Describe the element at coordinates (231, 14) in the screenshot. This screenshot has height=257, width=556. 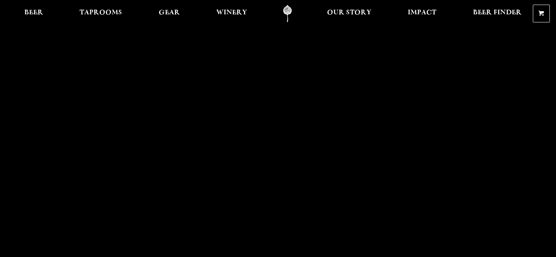
I see `a: Winery` at that location.